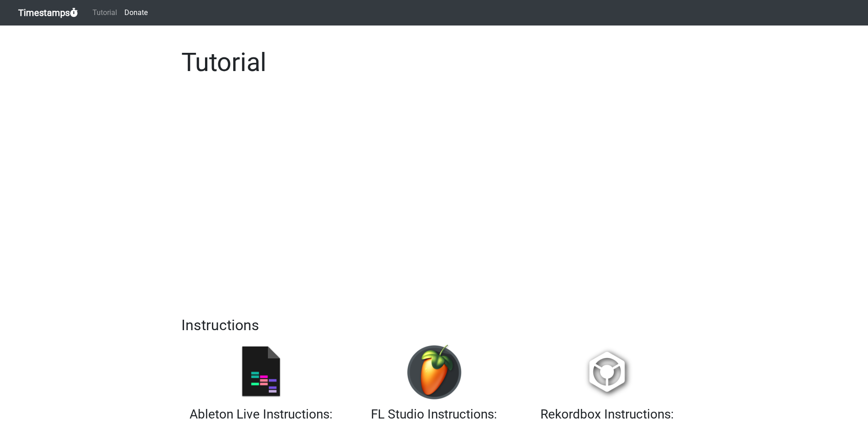  What do you see at coordinates (136, 13) in the screenshot?
I see `a: Donate` at bounding box center [136, 13].